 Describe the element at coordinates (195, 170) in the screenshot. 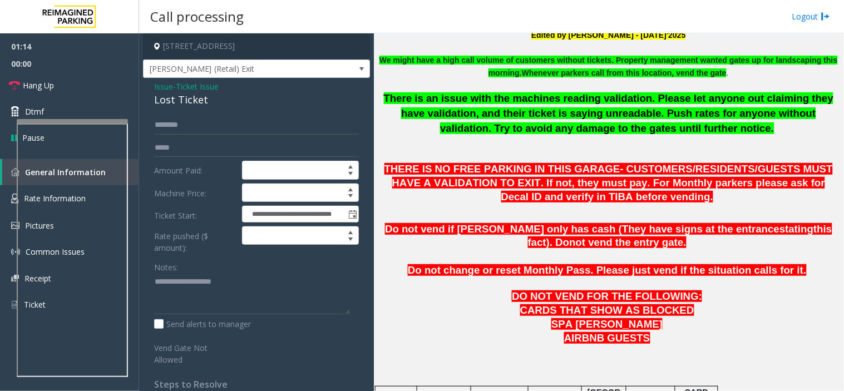

I see `label: Amount Paid:` at that location.